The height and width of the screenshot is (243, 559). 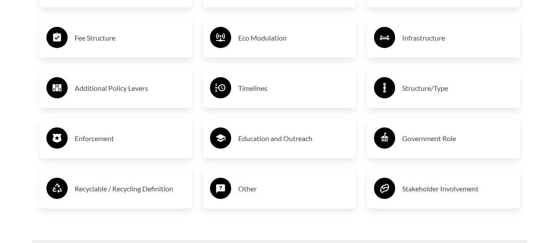 I want to click on h3: Stakeholder Involvement, so click(x=457, y=189).